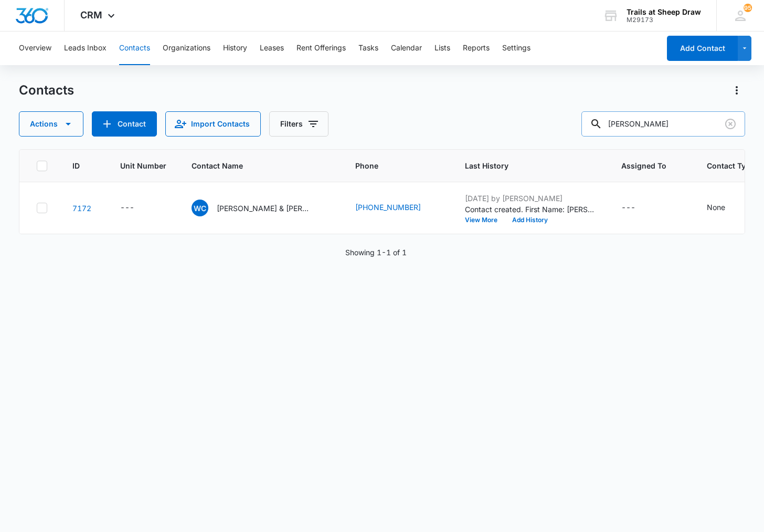  What do you see at coordinates (213, 124) in the screenshot?
I see `button: Import Contacts` at bounding box center [213, 124].